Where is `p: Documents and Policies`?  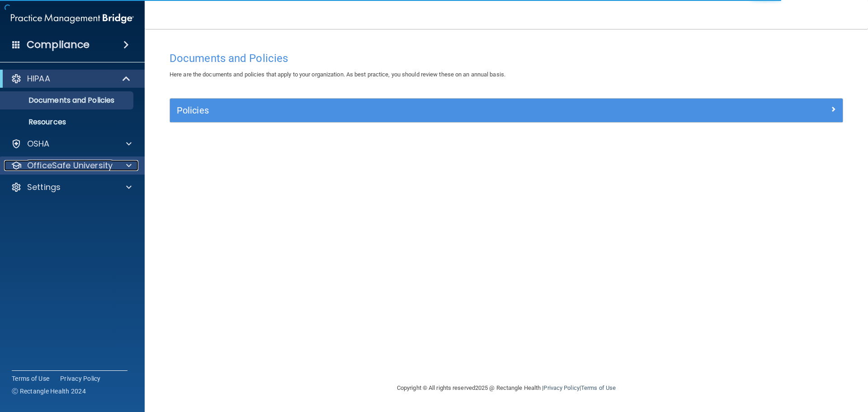
p: Documents and Policies is located at coordinates (67, 101).